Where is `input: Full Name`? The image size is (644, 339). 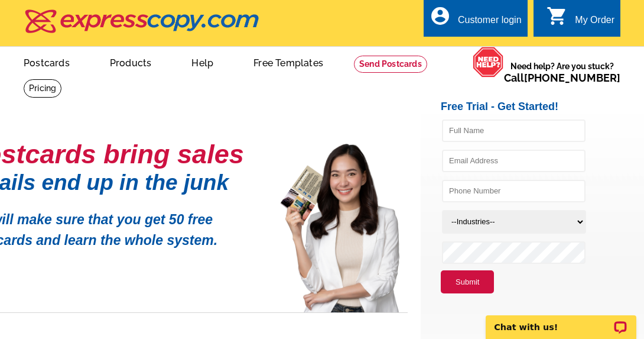
input: Full Name is located at coordinates (513, 131).